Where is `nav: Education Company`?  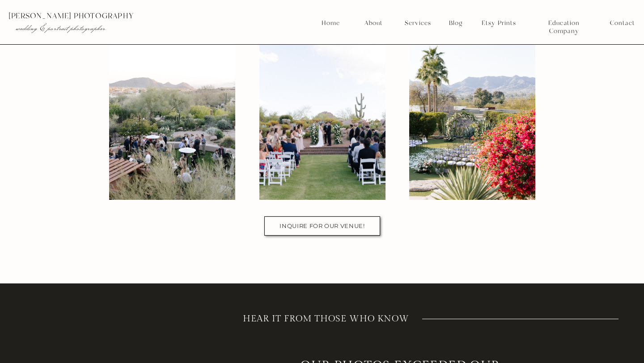
nav: Education Company is located at coordinates (564, 23).